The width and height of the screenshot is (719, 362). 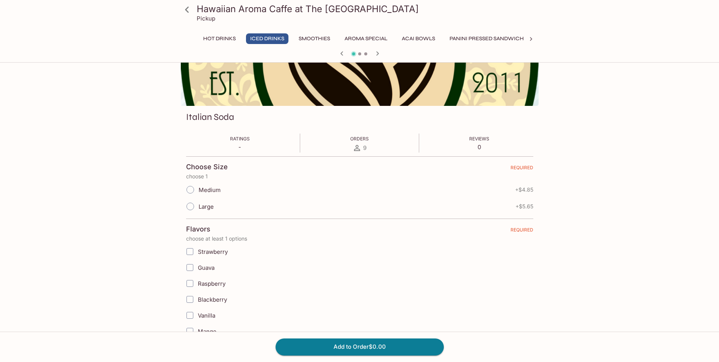 I want to click on span: Raspberry, so click(x=211, y=283).